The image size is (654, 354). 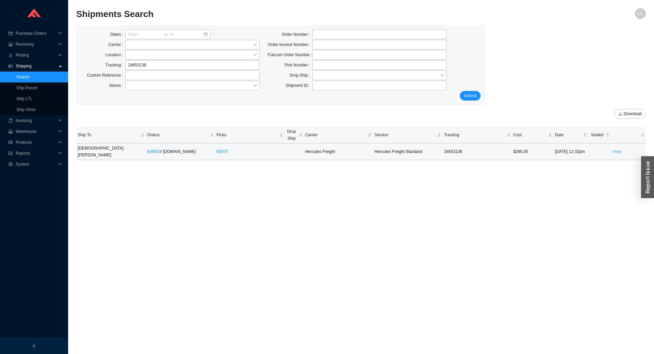 What do you see at coordinates (36, 164) in the screenshot?
I see `span: System` at bounding box center [36, 164].